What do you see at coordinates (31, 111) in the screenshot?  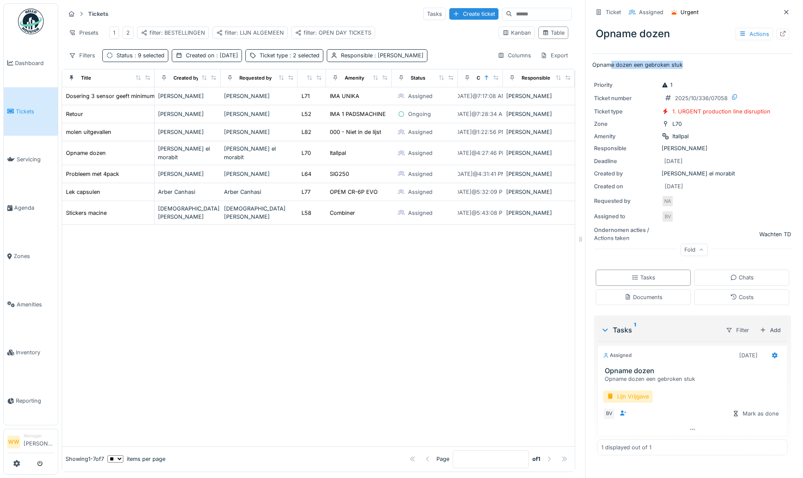 I see `a: Tickets` at bounding box center [31, 111].